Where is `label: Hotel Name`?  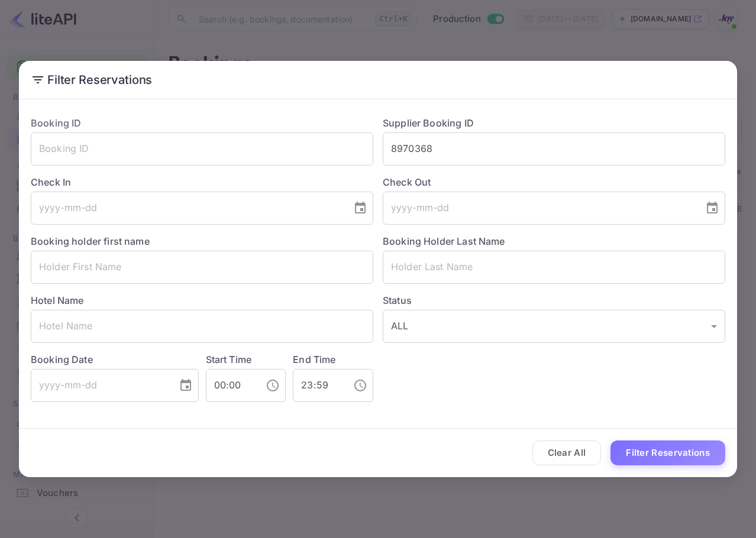
label: Hotel Name is located at coordinates (58, 300).